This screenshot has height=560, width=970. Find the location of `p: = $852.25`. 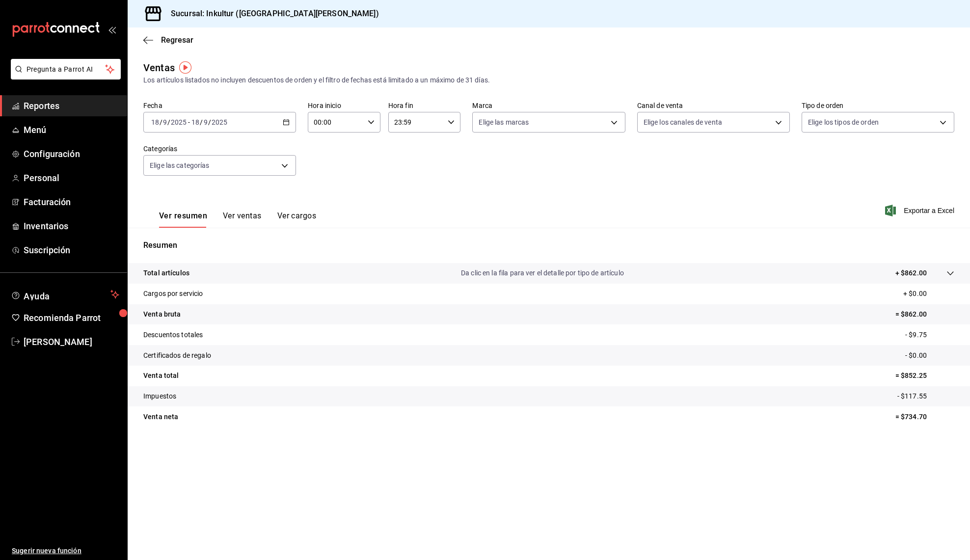

p: = $852.25 is located at coordinates (925, 375).